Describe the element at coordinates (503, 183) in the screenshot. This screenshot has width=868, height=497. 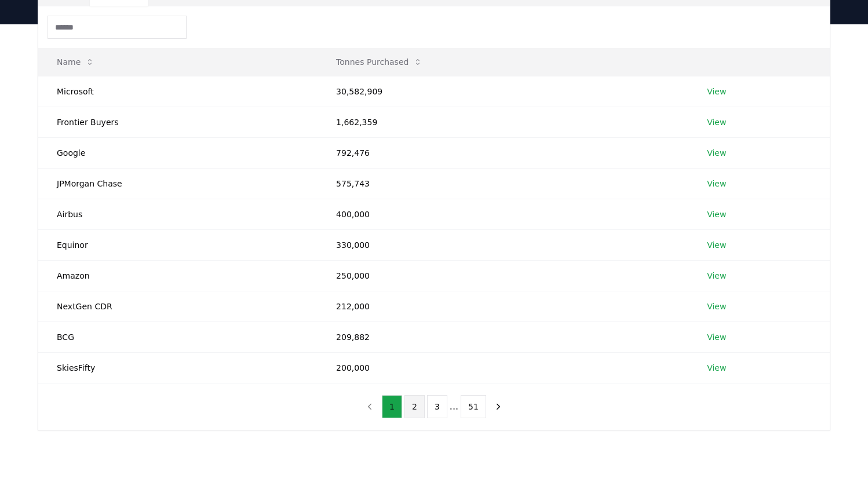
I see `td: 575,743` at that location.